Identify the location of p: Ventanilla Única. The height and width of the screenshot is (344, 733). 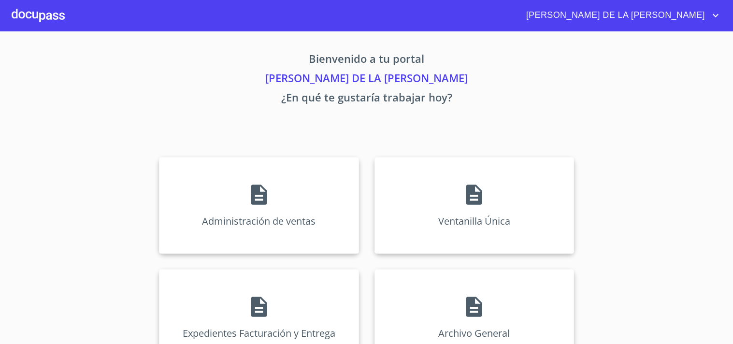
(474, 221).